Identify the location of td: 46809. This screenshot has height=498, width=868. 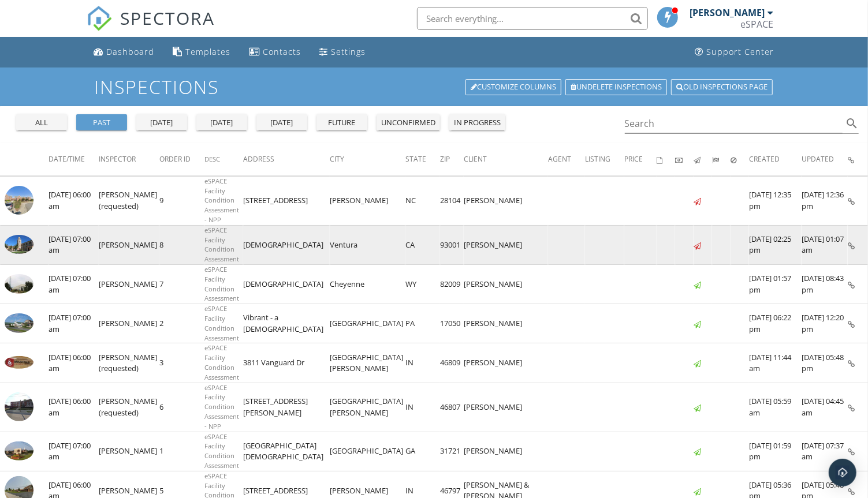
(452, 363).